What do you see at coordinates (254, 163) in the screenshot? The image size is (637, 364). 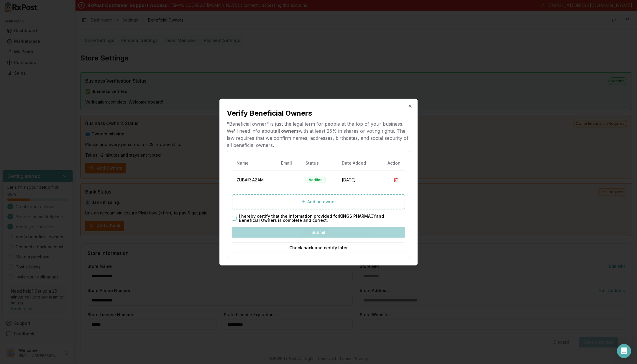 I see `th: Name` at bounding box center [254, 163].